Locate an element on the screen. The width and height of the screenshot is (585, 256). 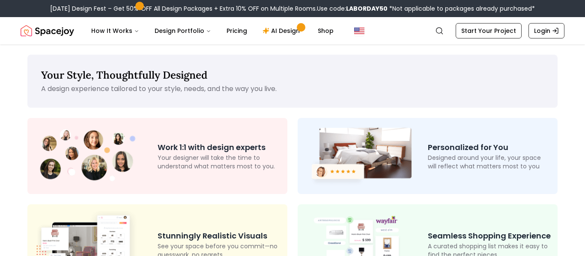
p: Stunningly Realistic Visuals is located at coordinates (219, 236).